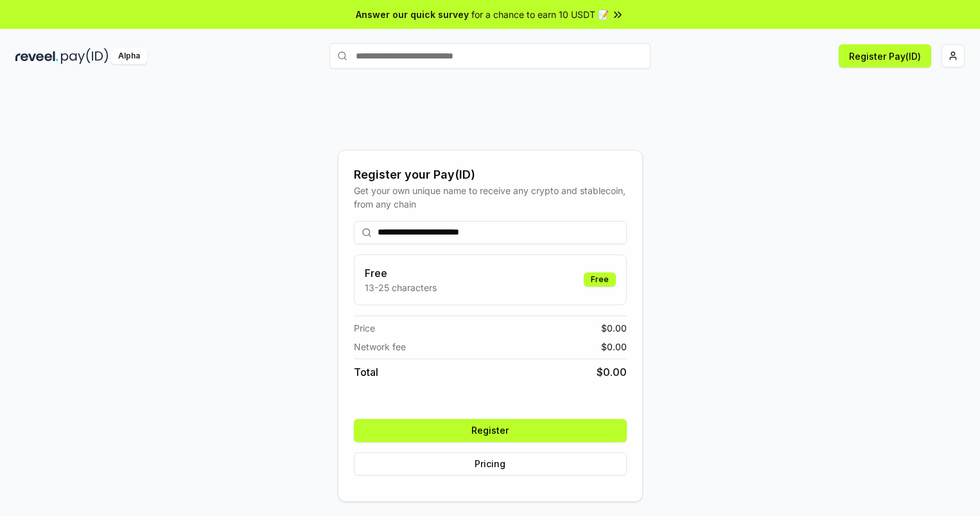 The height and width of the screenshot is (516, 980). What do you see at coordinates (380, 346) in the screenshot?
I see `span: Network fee` at bounding box center [380, 346].